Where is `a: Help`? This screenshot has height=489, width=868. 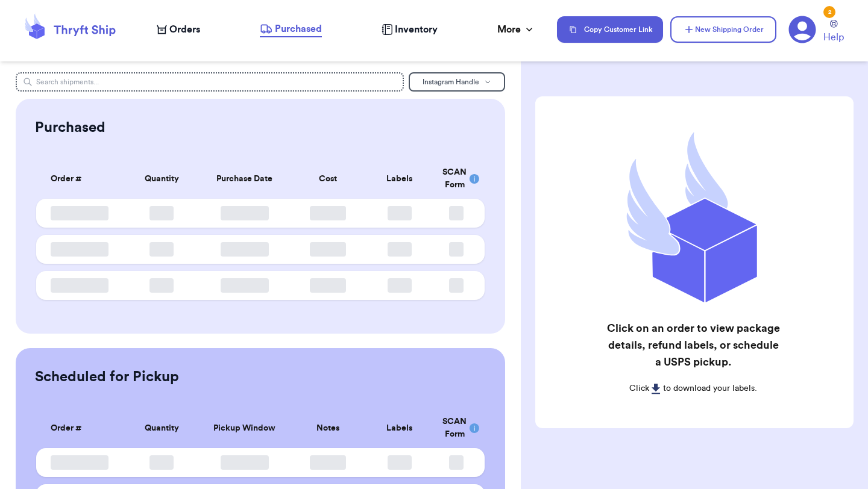
a: Help is located at coordinates (834, 32).